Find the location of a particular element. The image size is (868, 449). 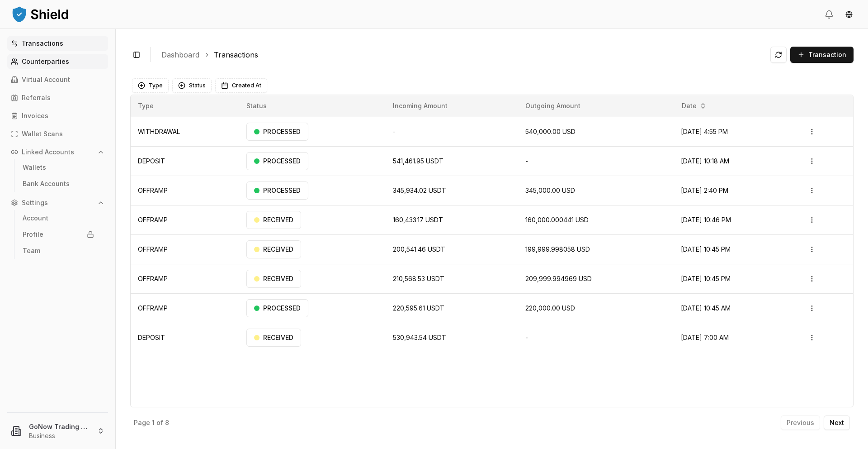

a: Referrals is located at coordinates (58, 98).